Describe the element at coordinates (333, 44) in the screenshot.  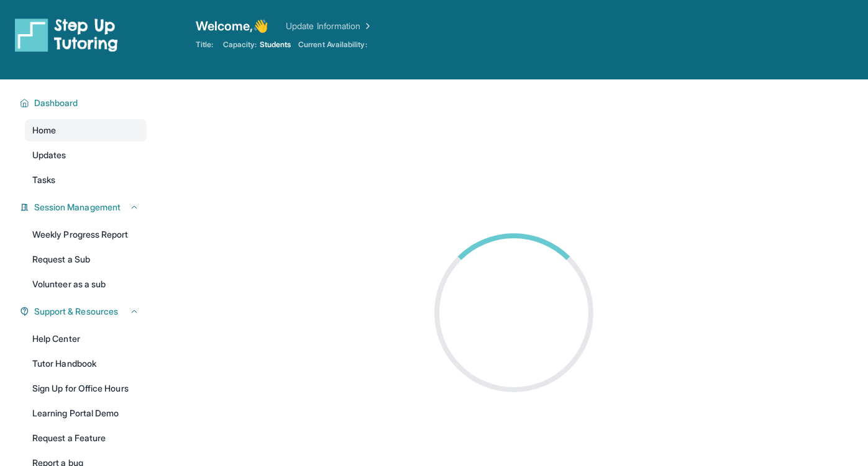
I see `span: Current Availability:` at that location.